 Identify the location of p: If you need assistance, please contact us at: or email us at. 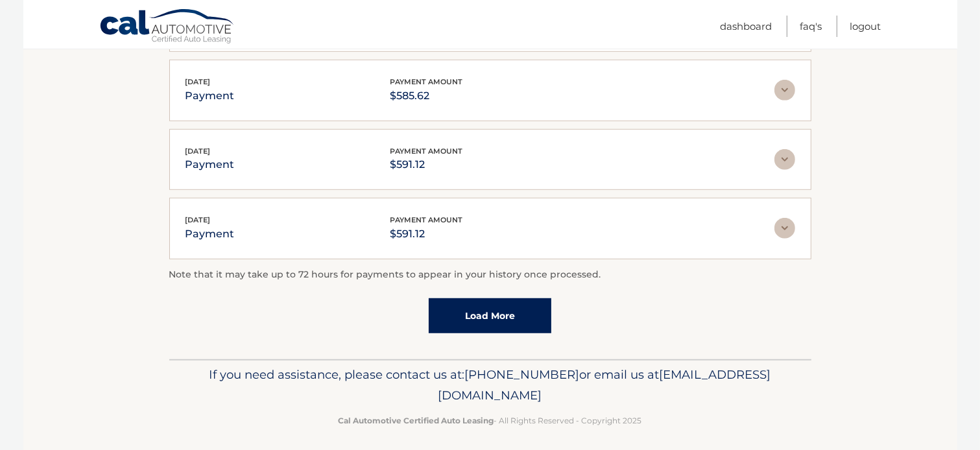
(491, 385).